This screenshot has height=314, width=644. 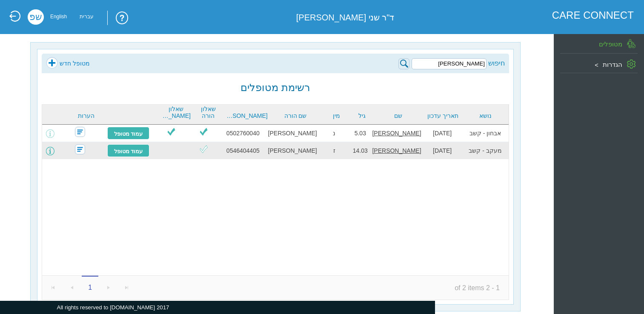 I want to click on div: English, so click(x=58, y=17).